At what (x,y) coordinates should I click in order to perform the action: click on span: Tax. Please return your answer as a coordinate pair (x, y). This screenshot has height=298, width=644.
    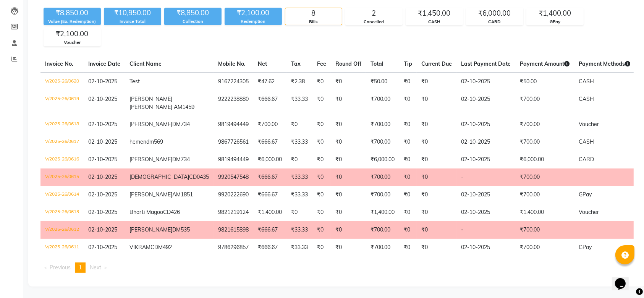
    Looking at the image, I should click on (296, 64).